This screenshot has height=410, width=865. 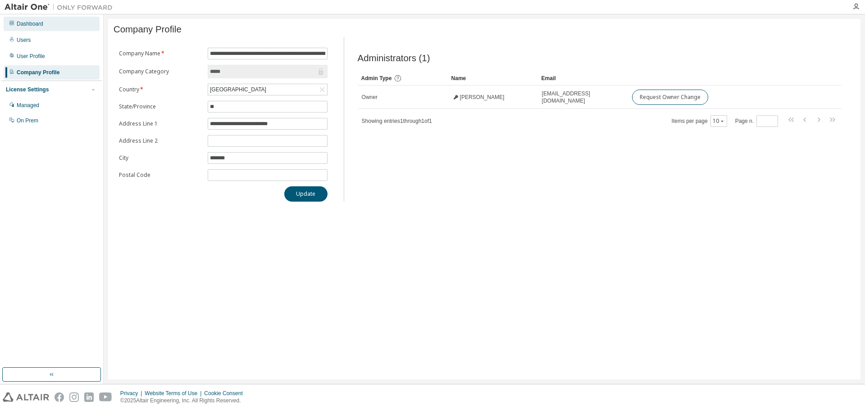 I want to click on div: Users, so click(x=23, y=40).